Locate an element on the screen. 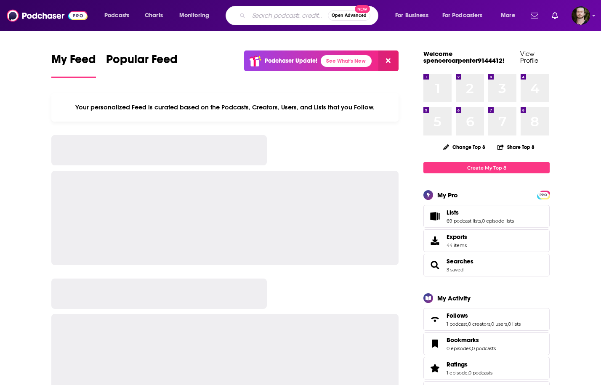 Image resolution: width=601 pixels, height=385 pixels. button: Show profile menu is located at coordinates (581, 16).